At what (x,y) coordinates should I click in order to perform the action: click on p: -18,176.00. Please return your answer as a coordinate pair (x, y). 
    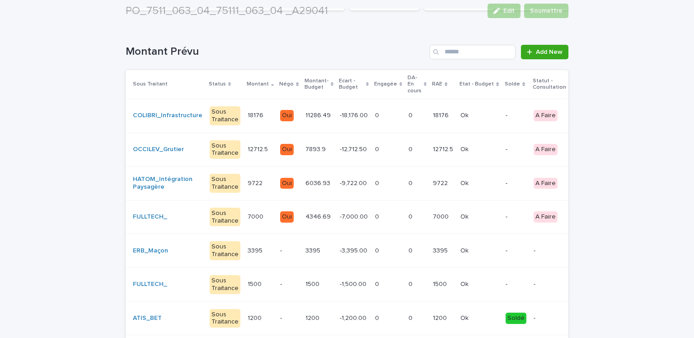
    Looking at the image, I should click on (355, 114).